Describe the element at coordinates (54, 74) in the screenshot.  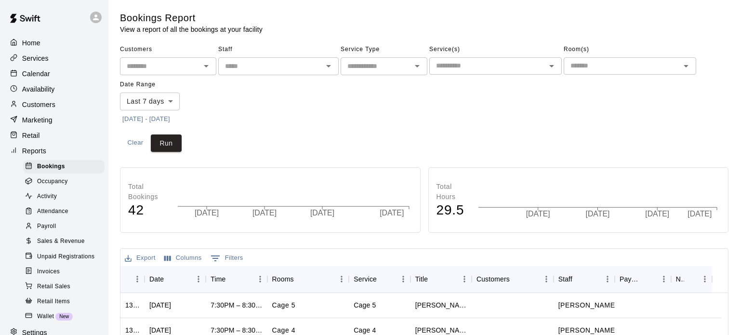
I see `a: Calendar` at that location.